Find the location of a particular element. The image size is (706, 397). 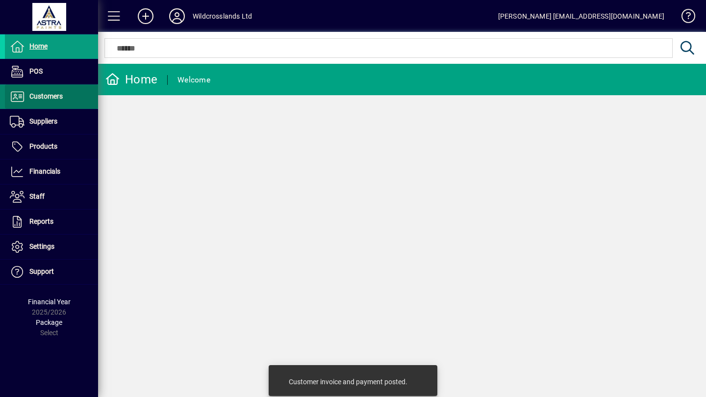

span: Home is located at coordinates (38, 46).